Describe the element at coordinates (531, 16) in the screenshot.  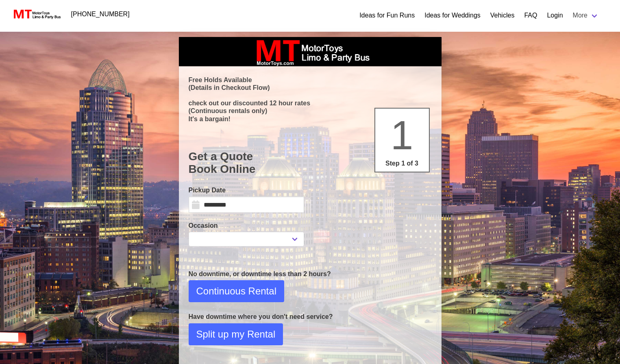
I see `a: FAQ` at that location.